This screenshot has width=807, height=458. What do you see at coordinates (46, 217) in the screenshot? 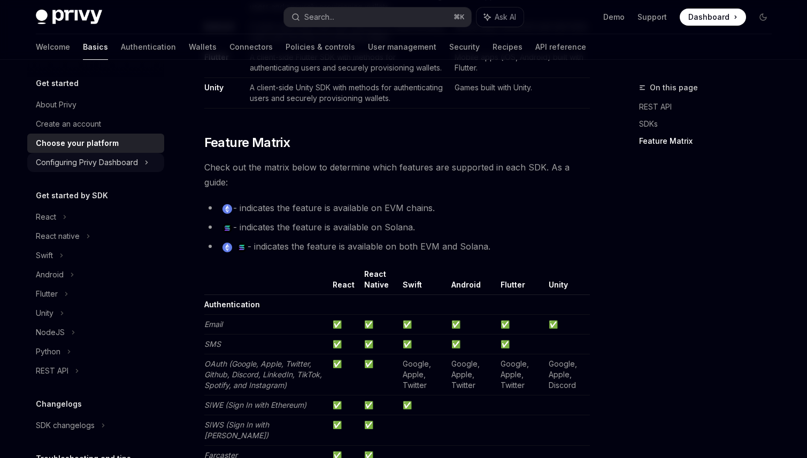
I see `div: React` at bounding box center [46, 217].